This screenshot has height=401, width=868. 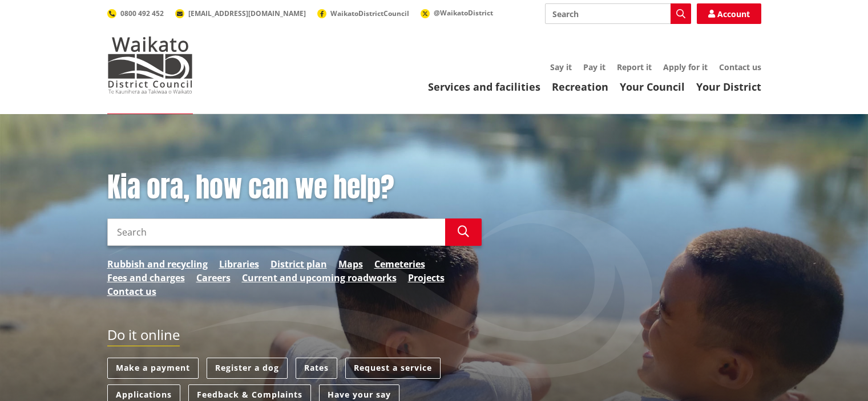 I want to click on a: Your Council, so click(x=652, y=87).